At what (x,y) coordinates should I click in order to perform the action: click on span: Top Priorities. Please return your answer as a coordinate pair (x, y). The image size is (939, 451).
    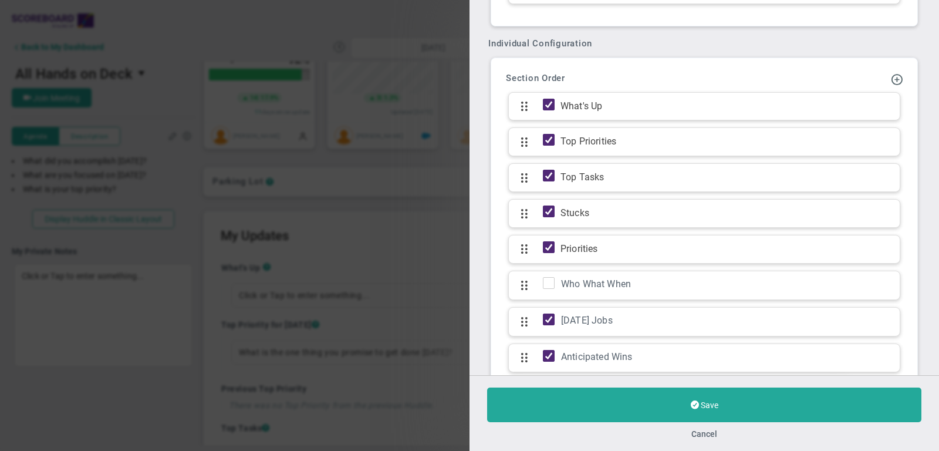
    Looking at the image, I should click on (724, 141).